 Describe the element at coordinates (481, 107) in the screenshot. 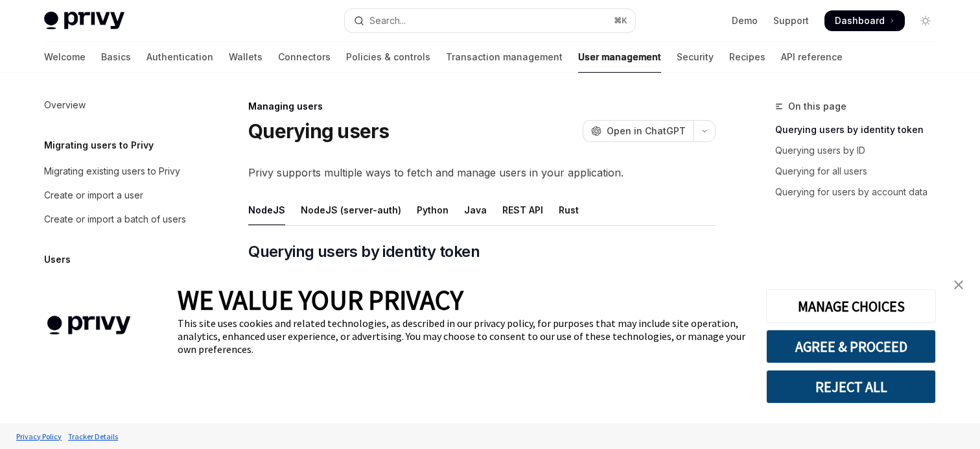

I see `div: Managing users` at that location.